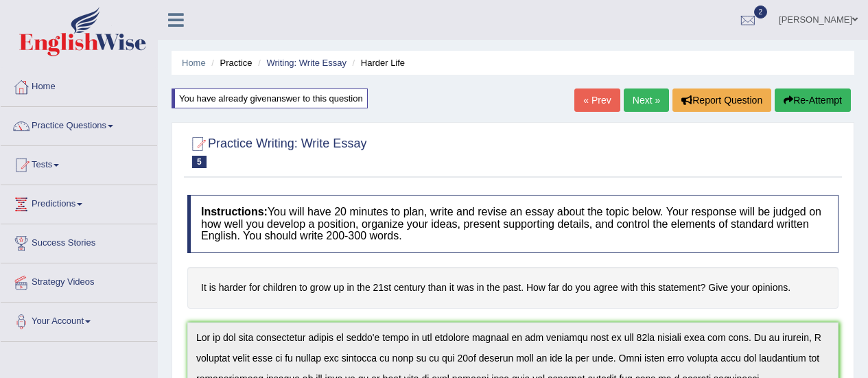 The height and width of the screenshot is (378, 868). I want to click on b: Instructions:, so click(234, 211).